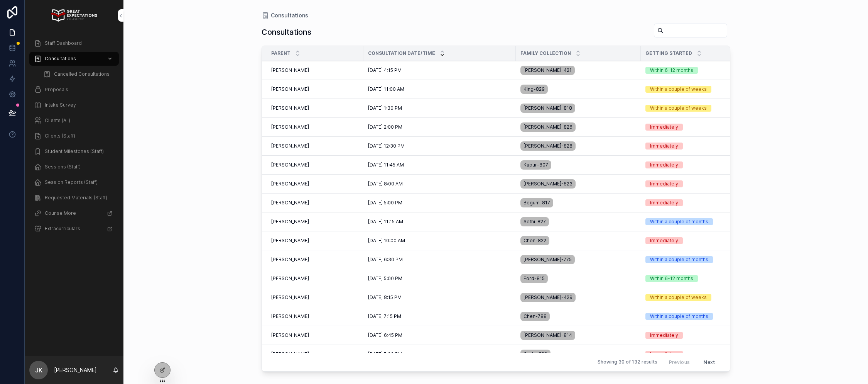 The height and width of the screenshot is (384, 868). I want to click on span: Clients (Staff), so click(60, 136).